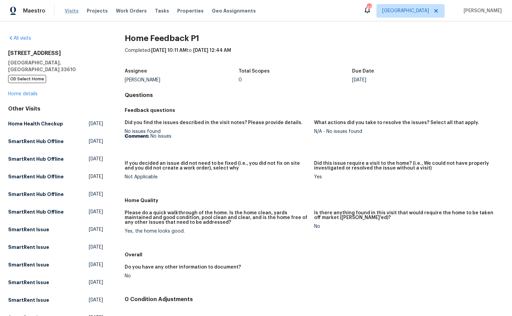  What do you see at coordinates (314, 110) in the screenshot?
I see `h5: Feedback questions` at bounding box center [314, 110].